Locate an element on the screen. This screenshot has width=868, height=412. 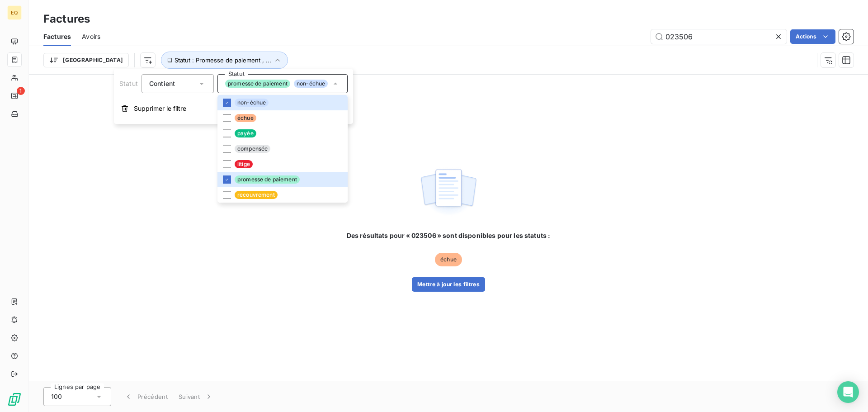
span: Contient is located at coordinates (162, 83).